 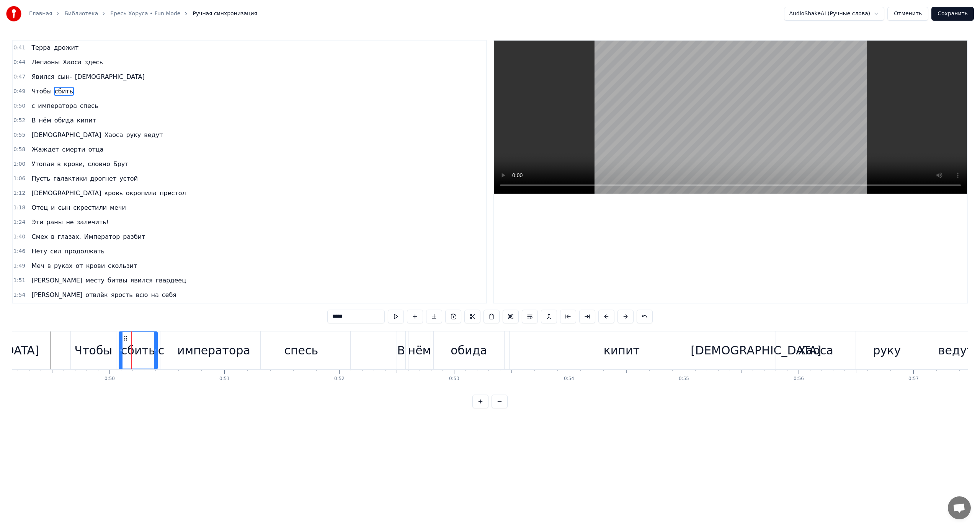 What do you see at coordinates (19, 164) in the screenshot?
I see `span: 1:00` at bounding box center [19, 164].